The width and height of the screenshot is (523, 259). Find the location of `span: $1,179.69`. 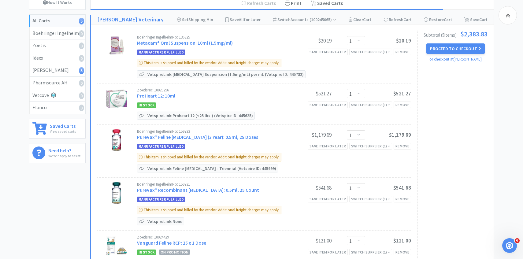

span: $1,179.69 is located at coordinates (400, 135).